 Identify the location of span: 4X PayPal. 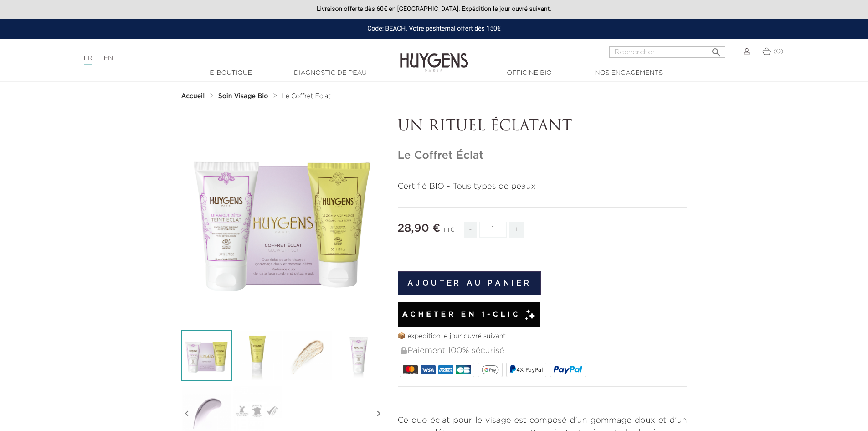
(529, 370).